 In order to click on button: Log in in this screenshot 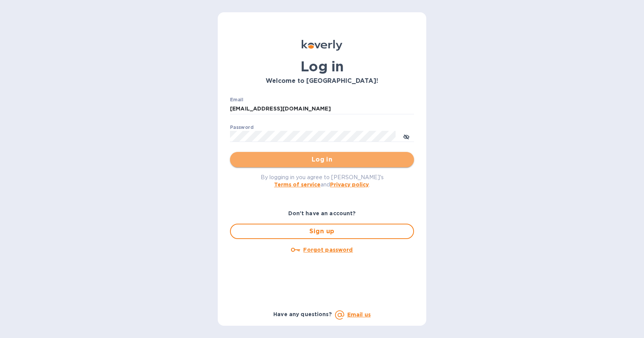, I will do `click(322, 159)`.